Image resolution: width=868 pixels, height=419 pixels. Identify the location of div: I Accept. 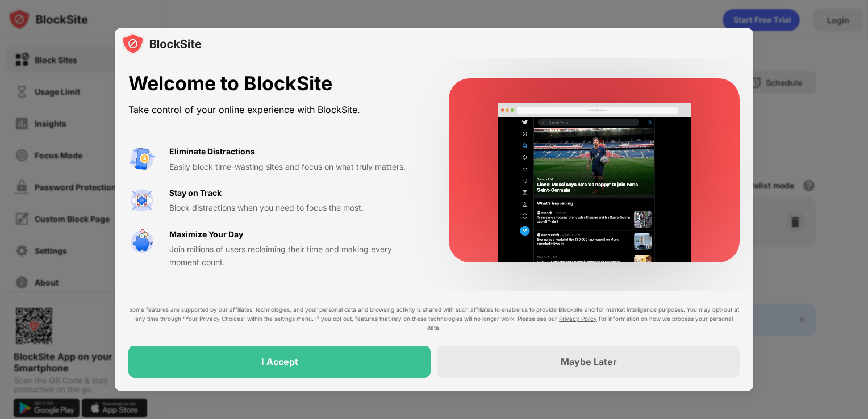
(280, 362).